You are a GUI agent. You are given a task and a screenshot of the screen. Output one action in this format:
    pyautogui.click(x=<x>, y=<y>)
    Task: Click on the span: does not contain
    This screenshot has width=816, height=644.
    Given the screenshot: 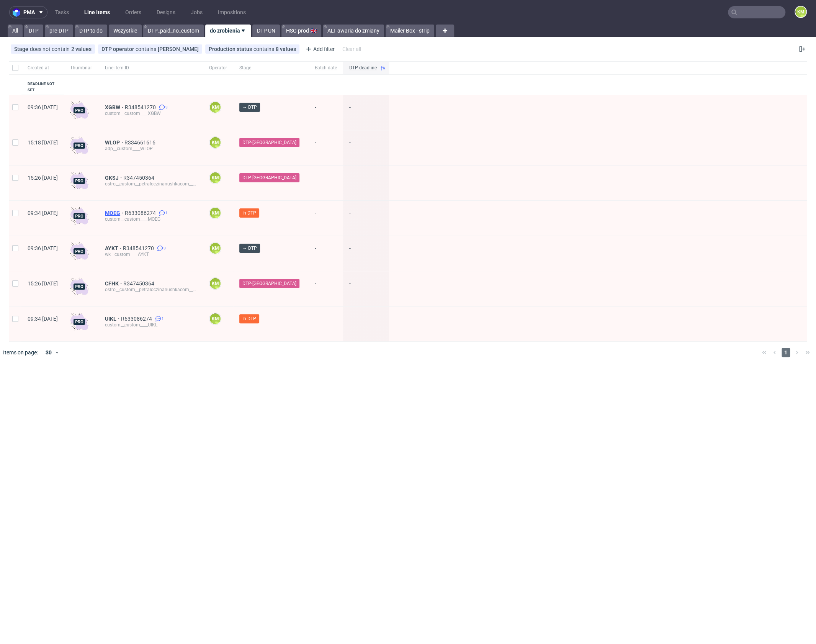 What is the action you would take?
    pyautogui.click(x=51, y=49)
    